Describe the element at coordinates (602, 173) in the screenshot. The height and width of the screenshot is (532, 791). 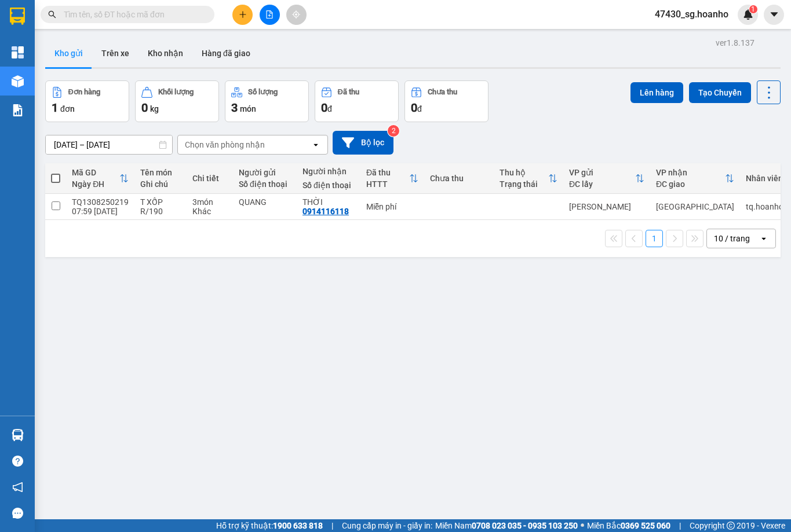
I see `div: VP gửi` at that location.